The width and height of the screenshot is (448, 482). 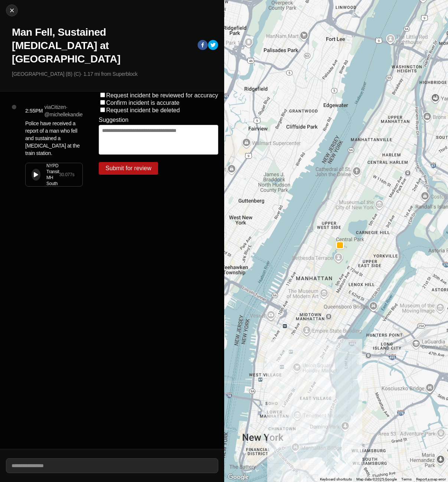 What do you see at coordinates (162, 95) in the screenshot?
I see `label: Request incident be reviewed for accuracy` at bounding box center [162, 95].